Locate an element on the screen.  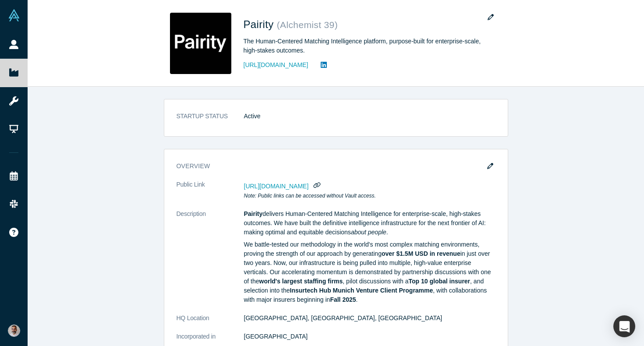
span: Public Link is located at coordinates (190, 184).